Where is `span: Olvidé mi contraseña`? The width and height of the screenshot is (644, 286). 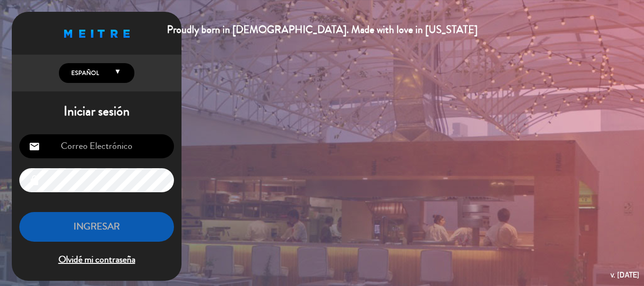 span: Olvidé mi contraseña is located at coordinates (97, 260).